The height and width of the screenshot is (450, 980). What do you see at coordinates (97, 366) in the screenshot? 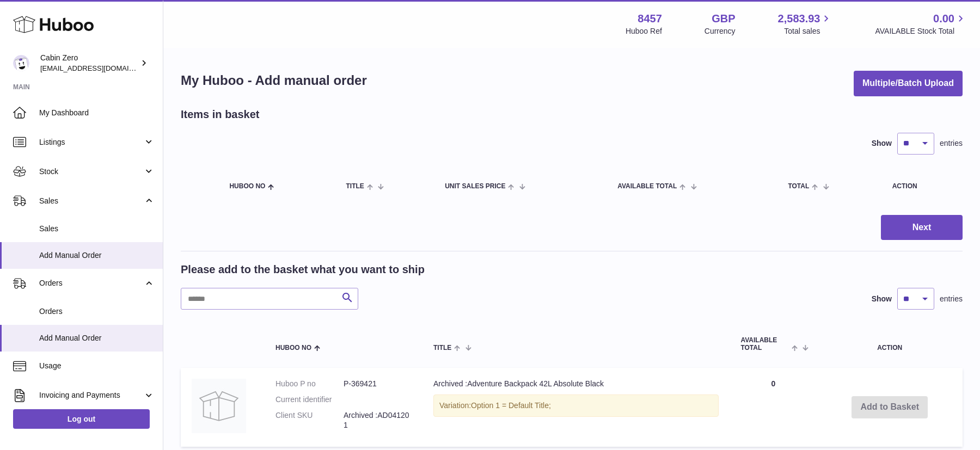
I see `span: Usage` at bounding box center [97, 366].